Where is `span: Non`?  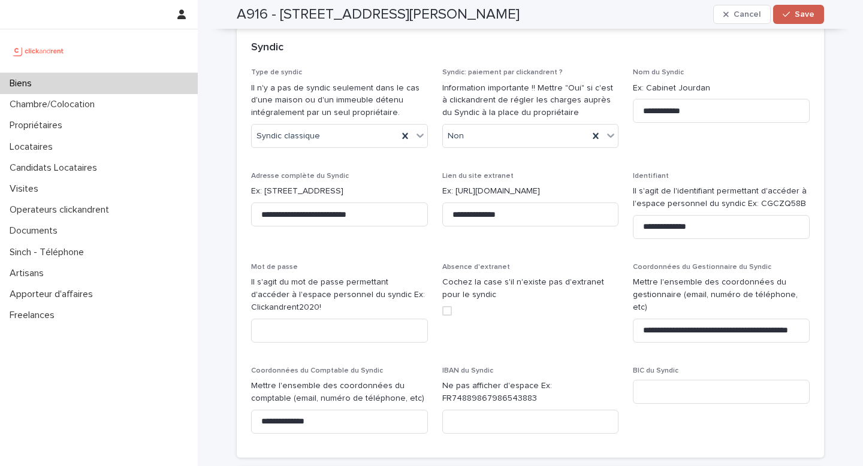
span: Non is located at coordinates (456, 136).